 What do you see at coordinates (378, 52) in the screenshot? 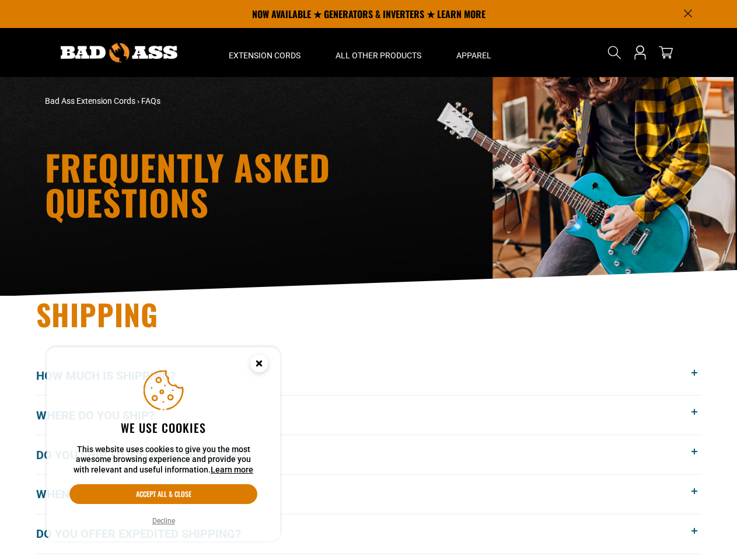
I see `summary: All Other Products` at bounding box center [378, 52].